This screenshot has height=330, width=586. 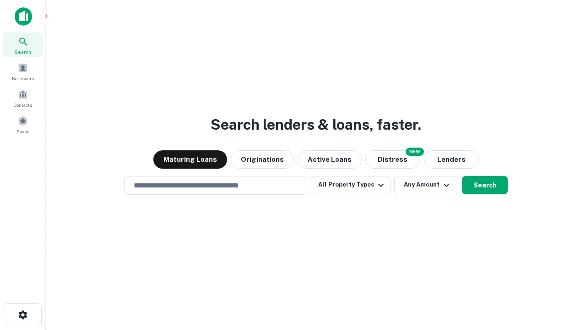 I want to click on button: Search, so click(x=485, y=185).